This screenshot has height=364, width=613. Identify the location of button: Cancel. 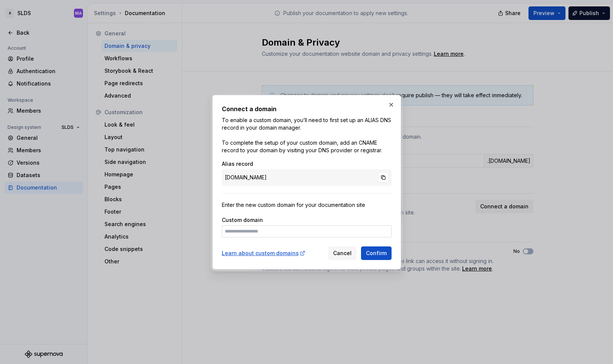
(342, 253).